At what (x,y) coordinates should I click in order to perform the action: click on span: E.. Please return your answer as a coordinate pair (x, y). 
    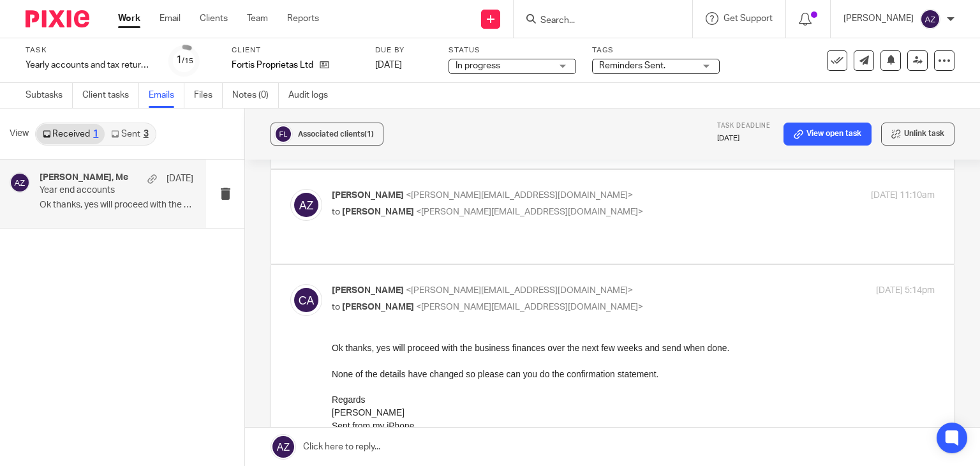
    Looking at the image, I should click on (30, 329).